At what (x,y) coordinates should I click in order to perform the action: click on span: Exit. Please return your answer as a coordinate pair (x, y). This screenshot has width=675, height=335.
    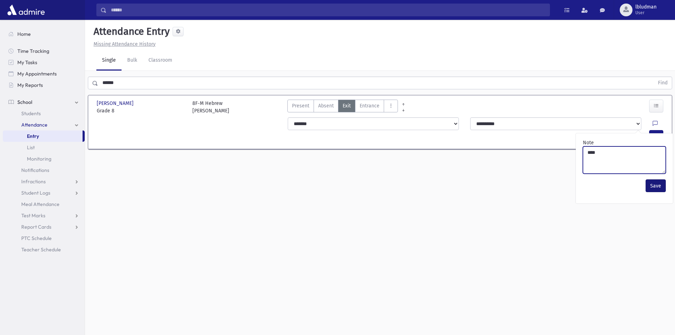
    Looking at the image, I should click on (346, 106).